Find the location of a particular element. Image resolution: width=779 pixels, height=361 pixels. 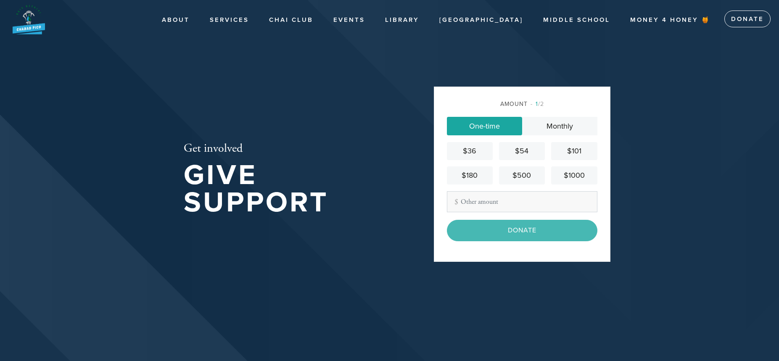

div: $36 is located at coordinates (469, 151).